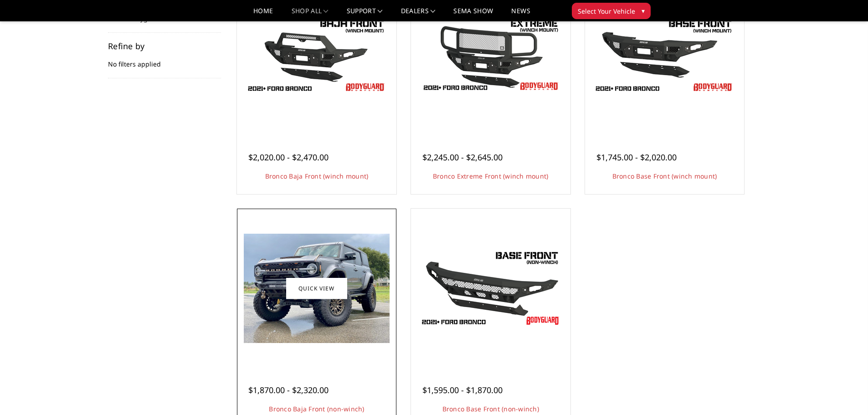 This screenshot has width=868, height=415. I want to click on a: Bronco Base Front (non-winch), so click(491, 409).